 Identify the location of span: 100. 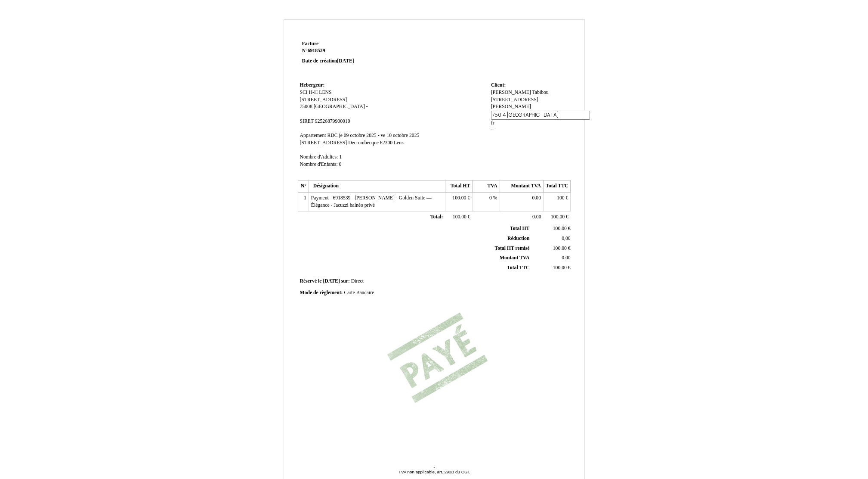
(561, 197).